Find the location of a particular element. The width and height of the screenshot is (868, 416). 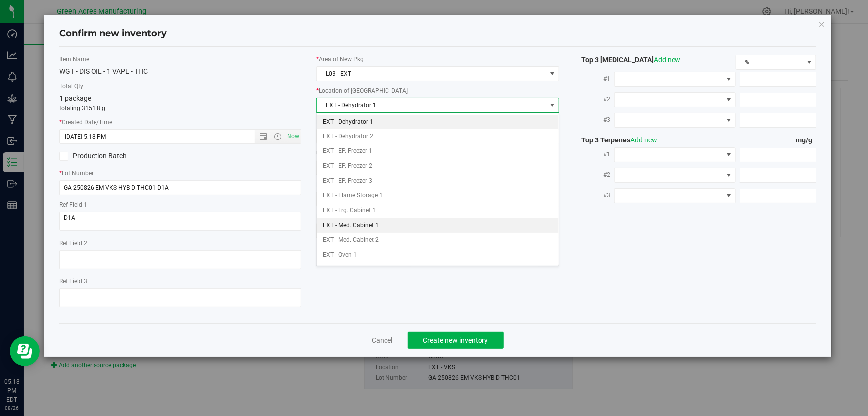

span: EXT - Dehydrator 1 is located at coordinates (432, 105).